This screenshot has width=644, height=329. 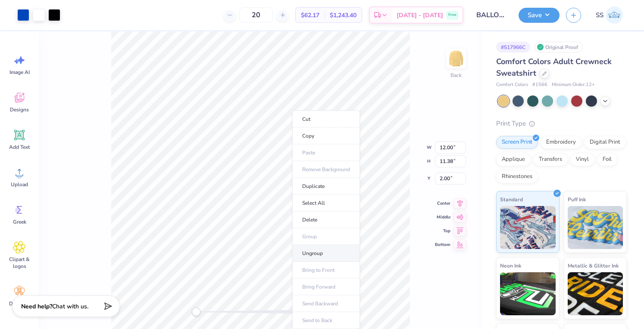 What do you see at coordinates (19, 304) in the screenshot?
I see `span: Decorate` at bounding box center [19, 304].